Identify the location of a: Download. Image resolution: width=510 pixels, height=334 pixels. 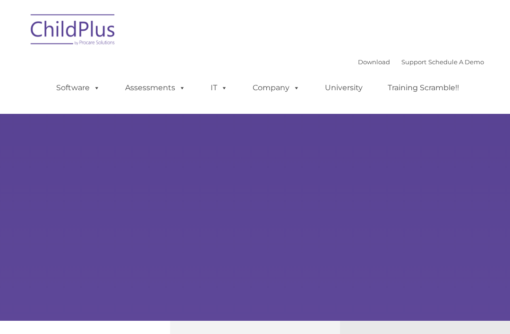
(374, 62).